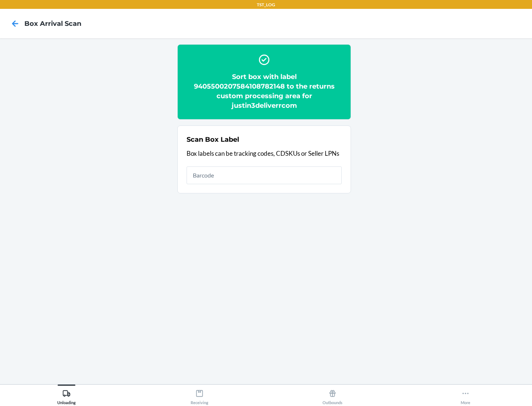 The image size is (532, 406). What do you see at coordinates (333, 396) in the screenshot?
I see `div: Outbounds` at bounding box center [333, 396].